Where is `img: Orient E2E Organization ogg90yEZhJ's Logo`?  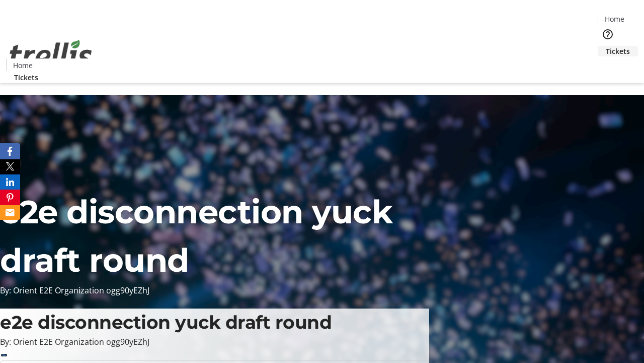 img: Orient E2E Organization ogg90yEZhJ's Logo is located at coordinates (51, 54).